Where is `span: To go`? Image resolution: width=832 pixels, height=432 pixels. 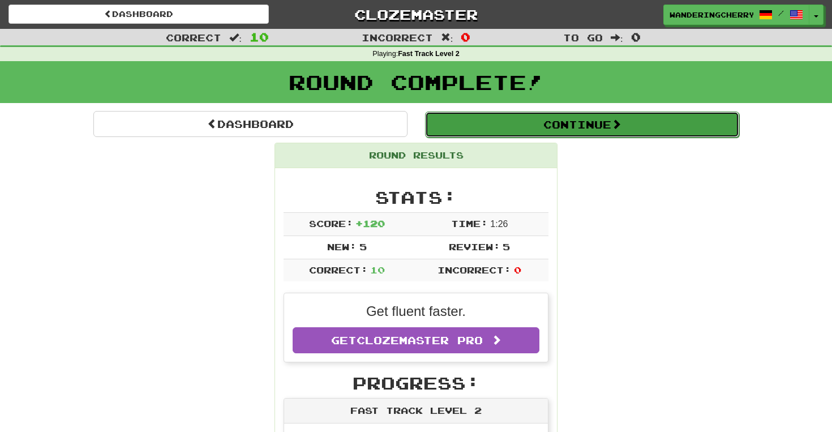
span: To go is located at coordinates (583, 37).